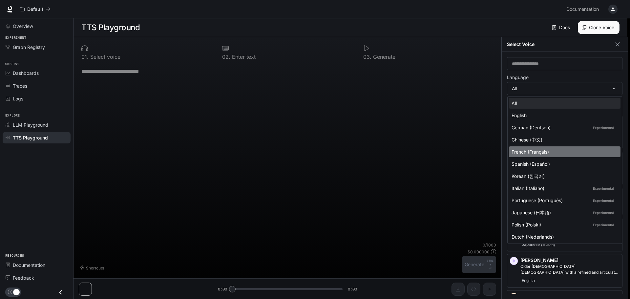  I want to click on div: English, so click(563, 115).